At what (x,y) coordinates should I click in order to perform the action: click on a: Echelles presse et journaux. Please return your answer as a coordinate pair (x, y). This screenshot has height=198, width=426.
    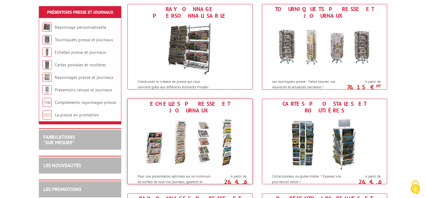
    Looking at the image, I should click on (80, 52).